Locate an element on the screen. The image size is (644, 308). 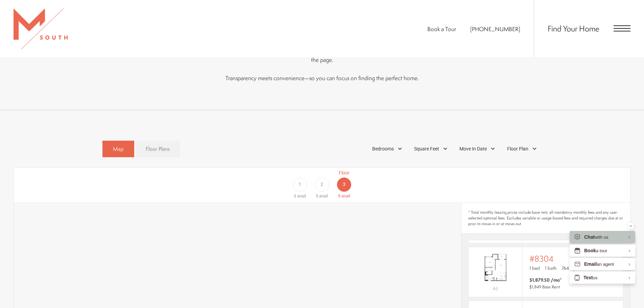
p: Transparency meets convenience—so you can focus on finding the perfect home. is located at coordinates (322, 78).